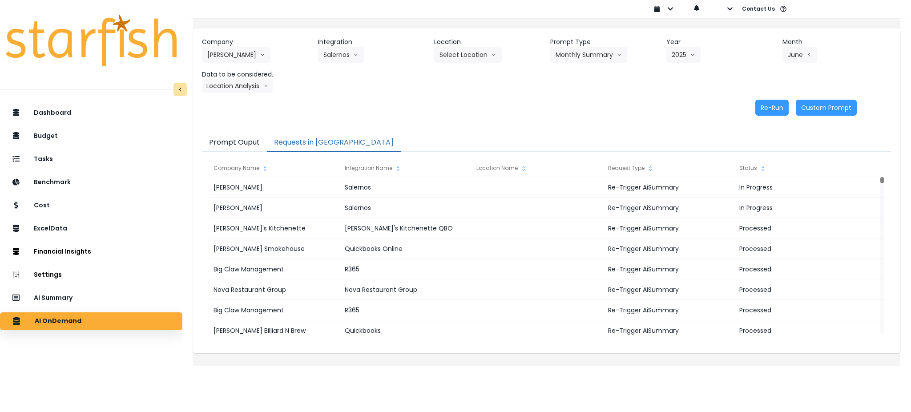 The image size is (911, 412). What do you see at coordinates (772, 108) in the screenshot?
I see `button: Re-Run` at bounding box center [772, 108].